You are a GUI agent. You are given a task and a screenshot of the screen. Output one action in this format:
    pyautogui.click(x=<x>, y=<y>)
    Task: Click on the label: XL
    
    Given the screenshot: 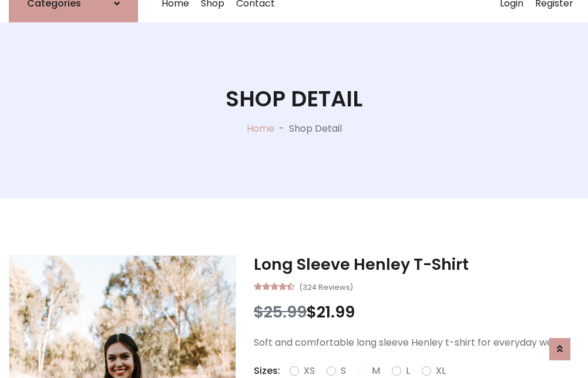 What is the action you would take?
    pyautogui.click(x=441, y=371)
    